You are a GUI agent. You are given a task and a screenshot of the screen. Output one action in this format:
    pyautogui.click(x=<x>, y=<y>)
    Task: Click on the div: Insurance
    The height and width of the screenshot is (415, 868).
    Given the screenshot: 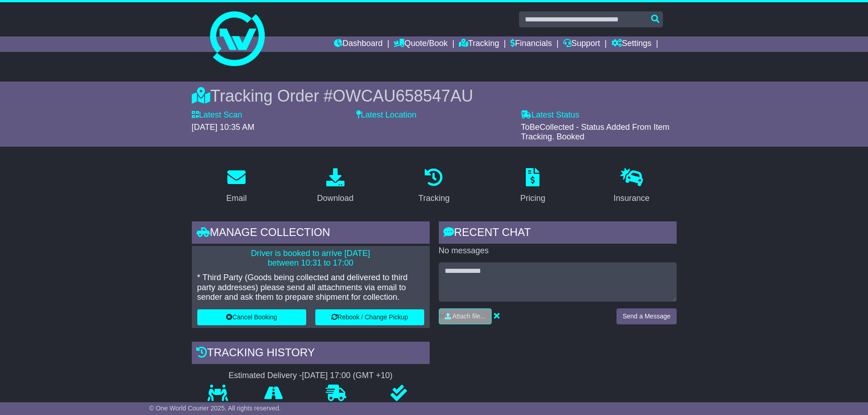 What is the action you would take?
    pyautogui.click(x=631, y=198)
    